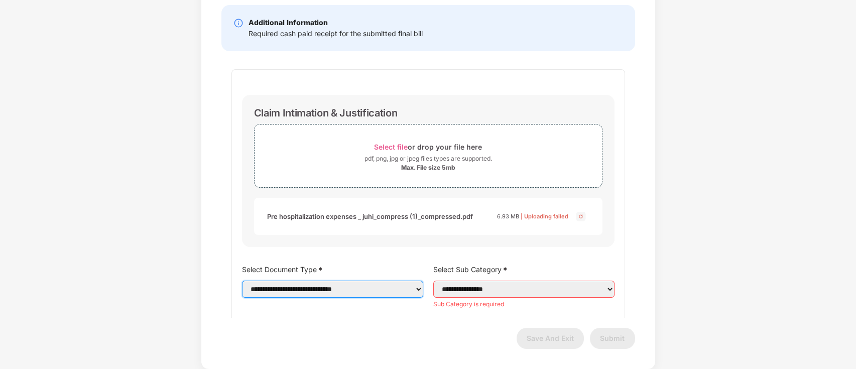 The height and width of the screenshot is (369, 856). I want to click on span: 6.93 MB, so click(508, 216).